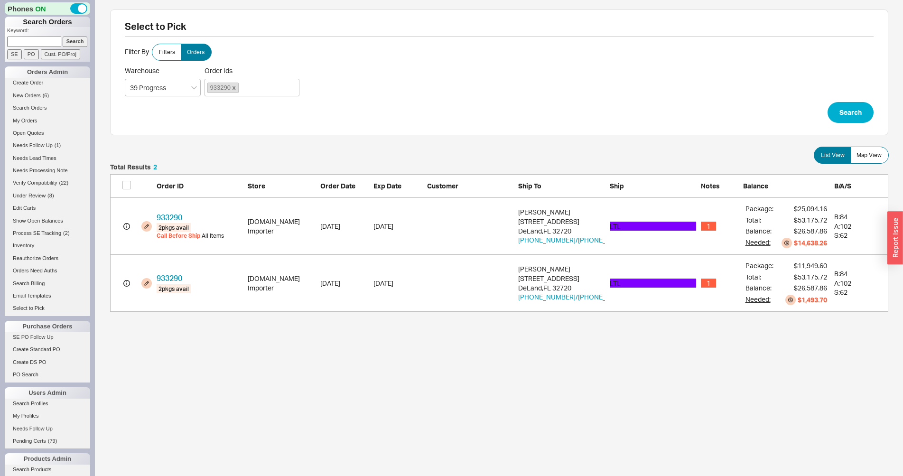  I want to click on a: My Profiles, so click(47, 416).